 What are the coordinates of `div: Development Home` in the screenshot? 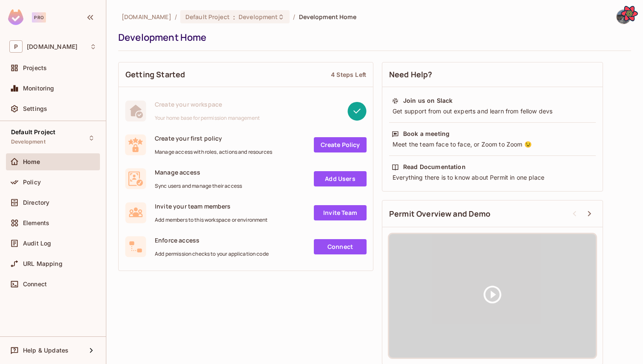 It's located at (373, 37).